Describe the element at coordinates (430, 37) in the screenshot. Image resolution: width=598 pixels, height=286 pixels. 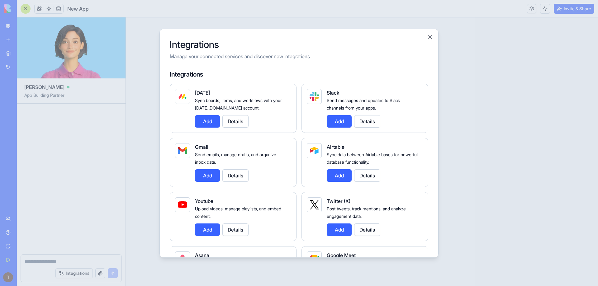
I see `button: Close` at that location.